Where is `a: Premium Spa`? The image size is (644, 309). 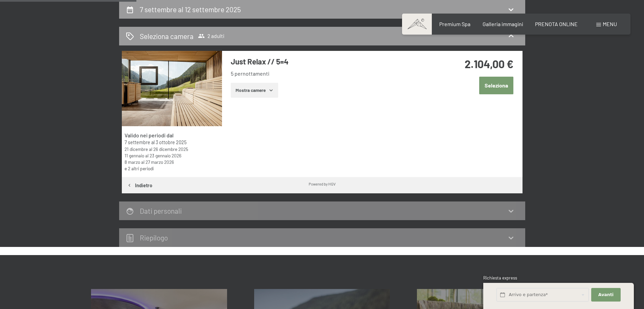 a: Premium Spa is located at coordinates (455, 24).